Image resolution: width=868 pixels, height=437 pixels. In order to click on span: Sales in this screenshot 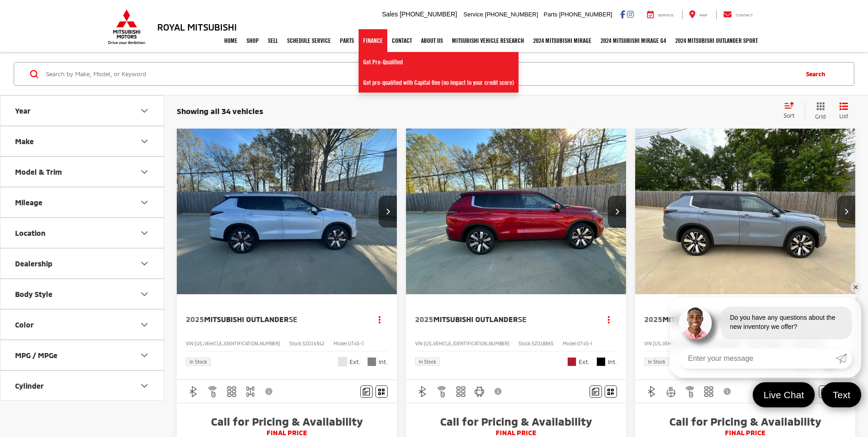, I will do `click(389, 14)`.